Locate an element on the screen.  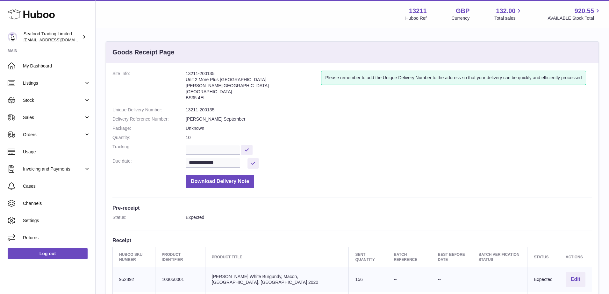
th: Batch Reference is located at coordinates (409, 257).